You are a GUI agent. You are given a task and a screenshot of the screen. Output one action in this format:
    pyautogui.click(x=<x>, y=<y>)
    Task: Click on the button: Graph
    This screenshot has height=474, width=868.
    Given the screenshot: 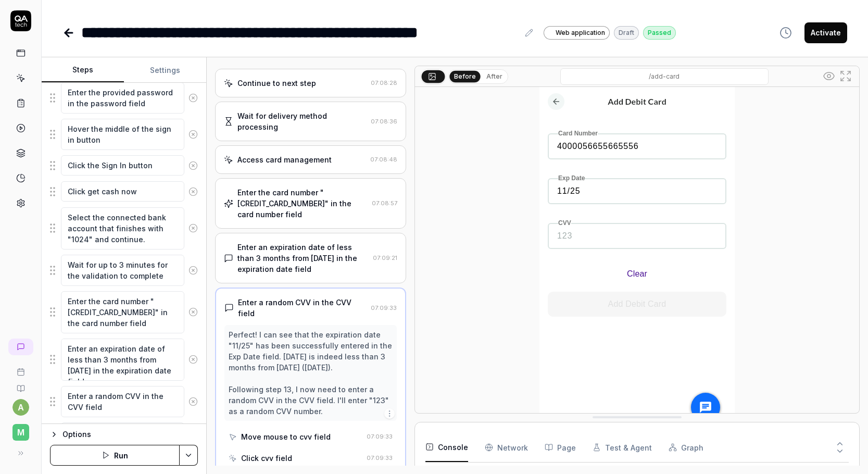 What is the action you would take?
    pyautogui.click(x=686, y=447)
    